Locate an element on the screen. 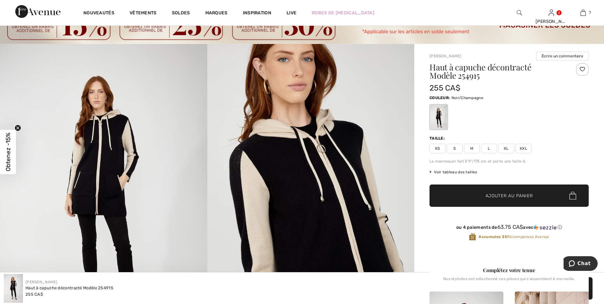  a: Se connecter is located at coordinates (551, 12).